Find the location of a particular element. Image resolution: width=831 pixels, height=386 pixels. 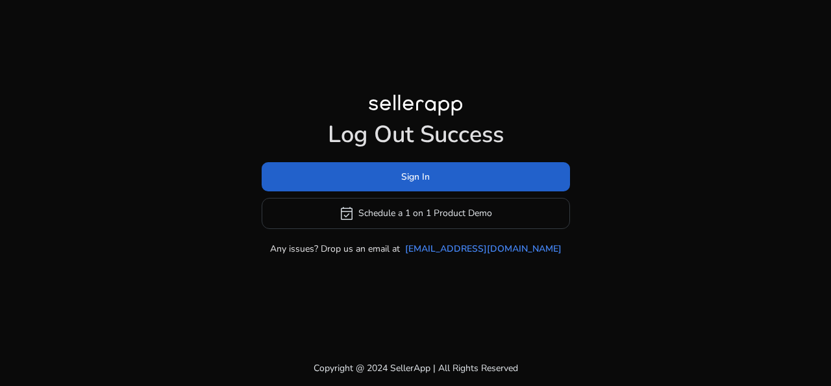

button: event_availableSchedule a 1 on 1 Product Demo is located at coordinates (416, 214).